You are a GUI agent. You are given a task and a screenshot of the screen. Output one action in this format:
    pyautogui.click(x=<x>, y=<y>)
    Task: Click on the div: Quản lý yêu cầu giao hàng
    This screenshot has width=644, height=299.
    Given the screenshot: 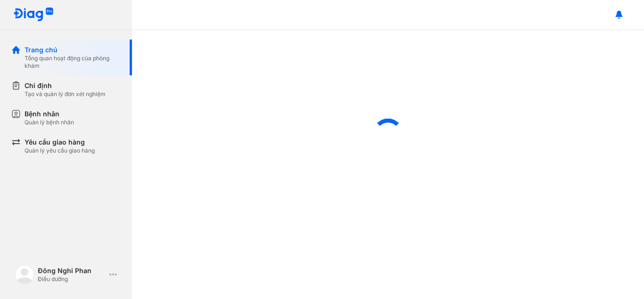 What is the action you would take?
    pyautogui.click(x=59, y=151)
    